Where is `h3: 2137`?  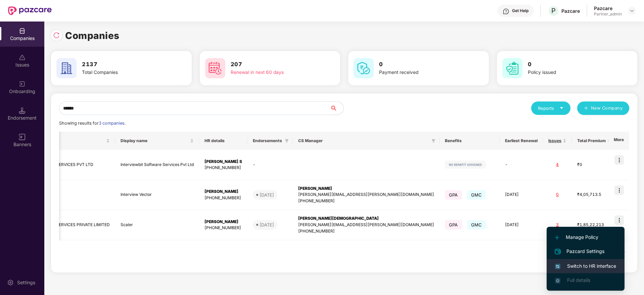 h3: 2137 is located at coordinates (124, 65).